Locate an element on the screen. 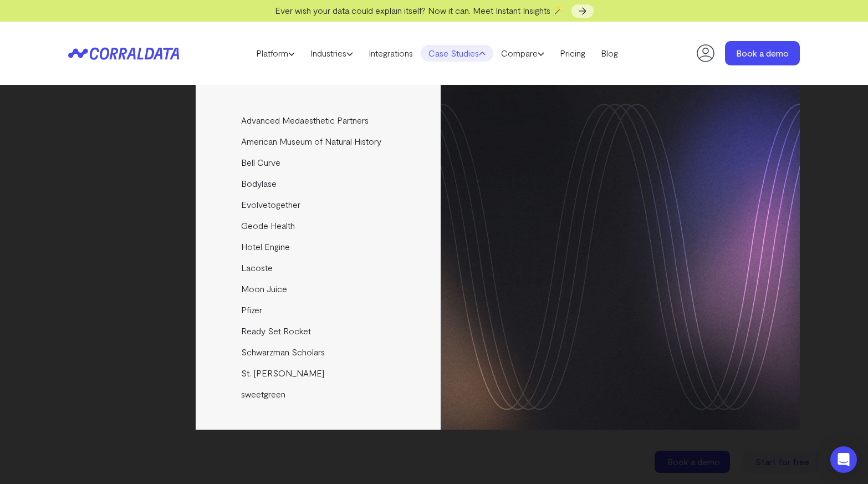  a: Book a demo is located at coordinates (762, 53).